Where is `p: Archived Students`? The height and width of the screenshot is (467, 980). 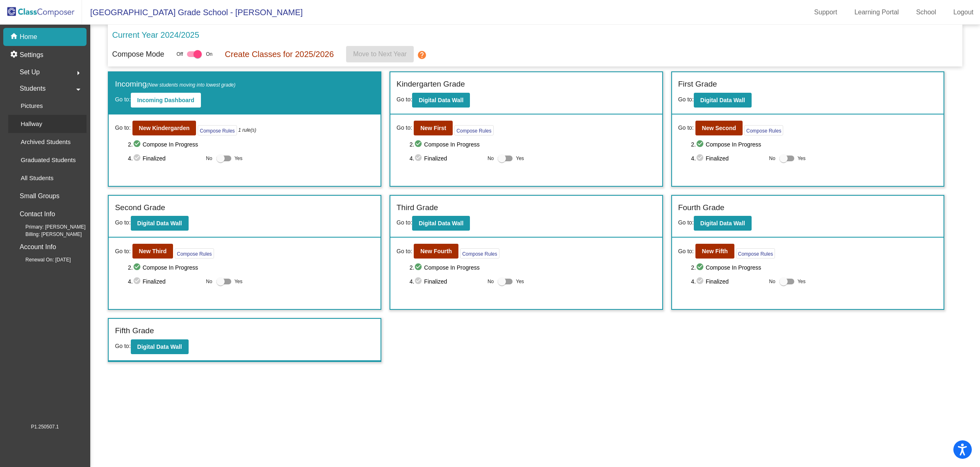 p: Archived Students is located at coordinates (45, 142).